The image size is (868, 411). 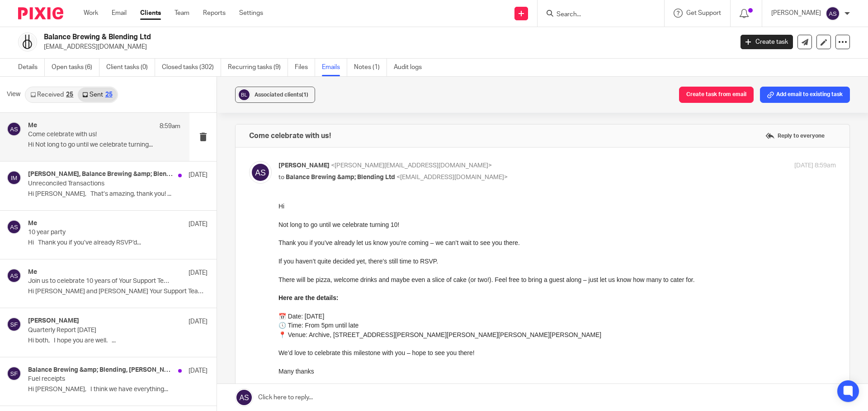 I want to click on a: Files, so click(x=305, y=67).